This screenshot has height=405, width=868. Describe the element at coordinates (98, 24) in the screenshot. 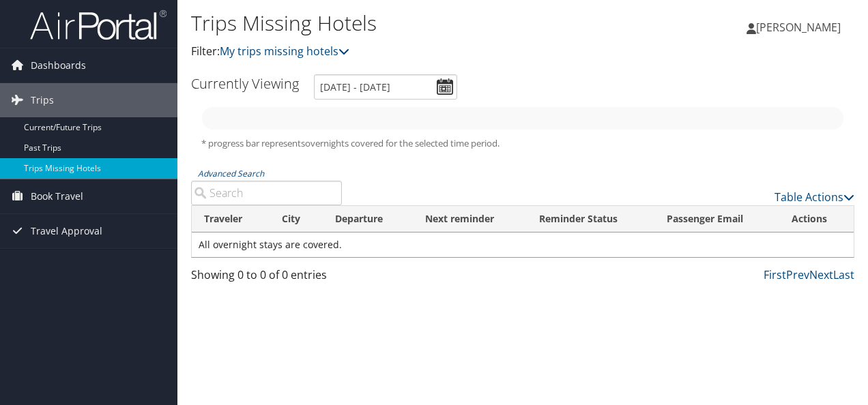

I see `img: airportal-logo.png` at that location.